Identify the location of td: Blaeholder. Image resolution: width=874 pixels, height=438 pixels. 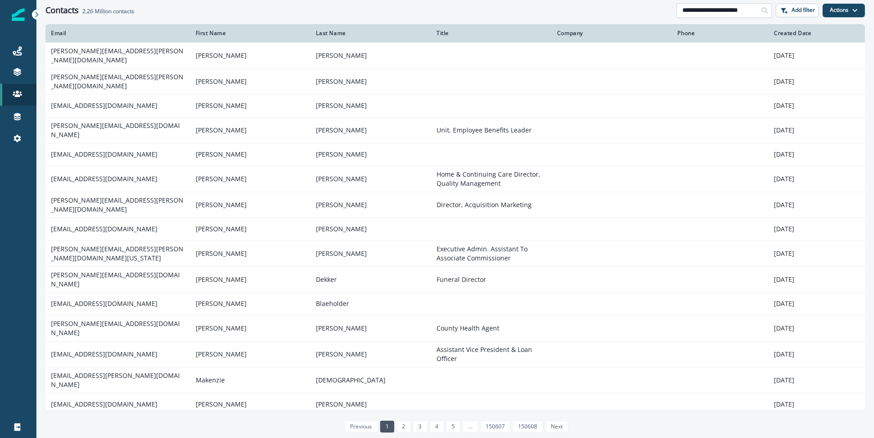
(370, 303).